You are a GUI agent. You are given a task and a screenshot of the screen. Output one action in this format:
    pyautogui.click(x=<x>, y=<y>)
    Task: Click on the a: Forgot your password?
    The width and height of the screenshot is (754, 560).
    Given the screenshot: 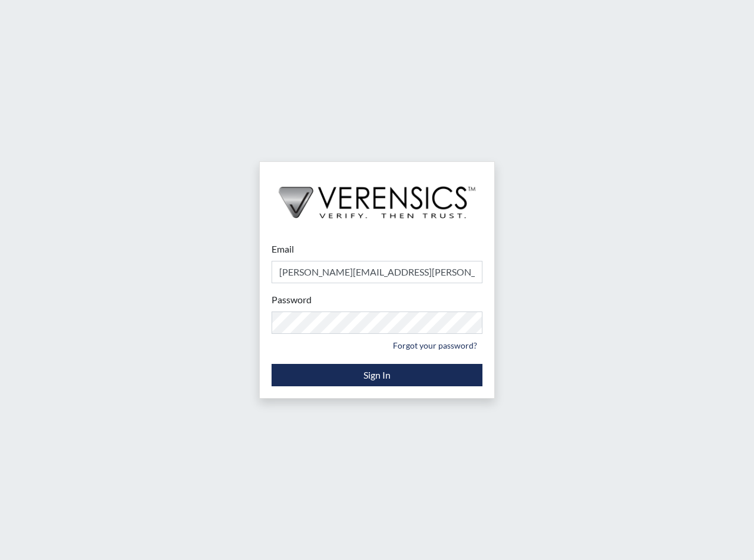 What is the action you would take?
    pyautogui.click(x=435, y=345)
    